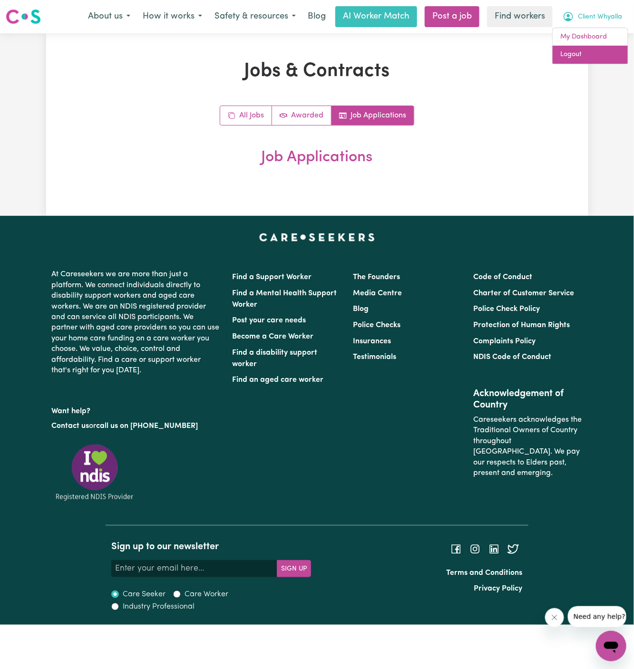  I want to click on label: Care Seeker, so click(144, 595).